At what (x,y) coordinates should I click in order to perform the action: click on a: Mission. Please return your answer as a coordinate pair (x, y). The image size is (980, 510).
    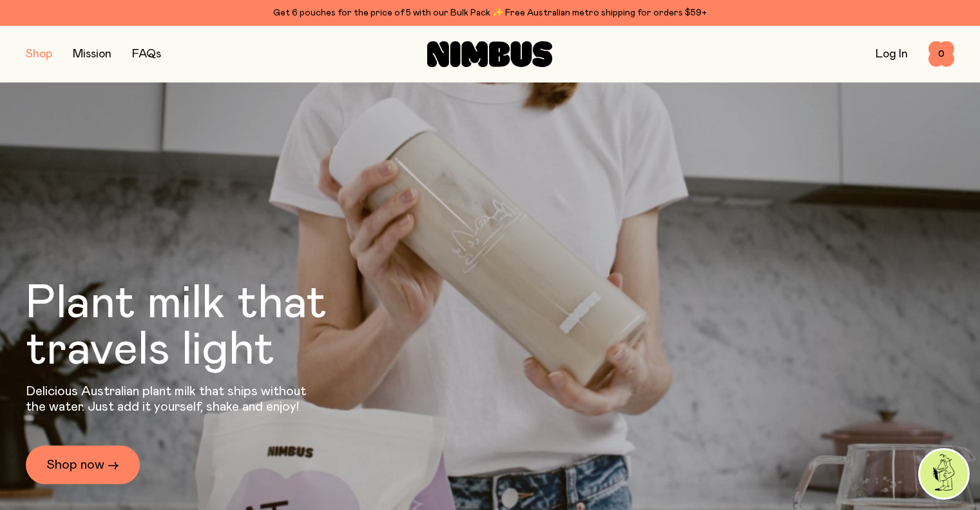
    Looking at the image, I should click on (92, 55).